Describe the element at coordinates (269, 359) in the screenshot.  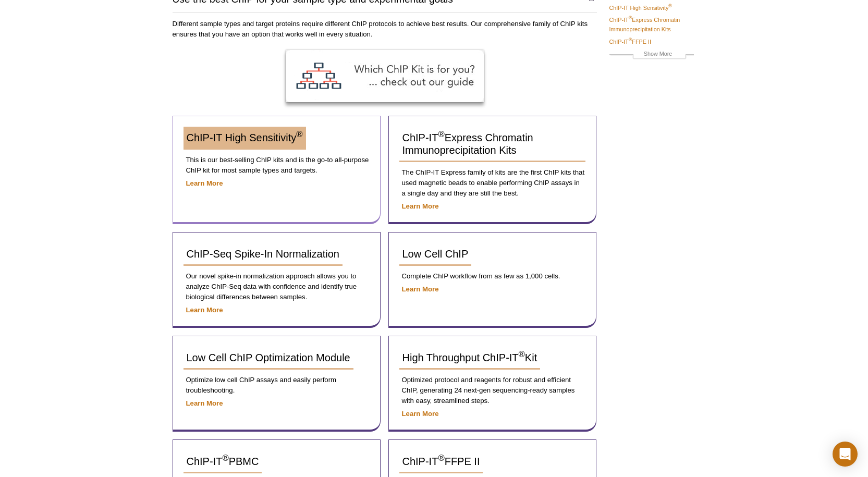
I see `a: Low Cell ChIP Optimization Module` at that location.